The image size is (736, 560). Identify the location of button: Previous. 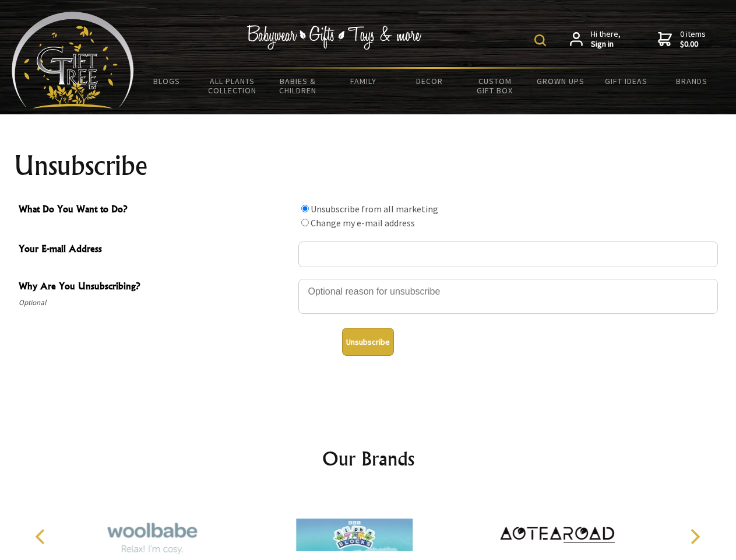
(42, 537).